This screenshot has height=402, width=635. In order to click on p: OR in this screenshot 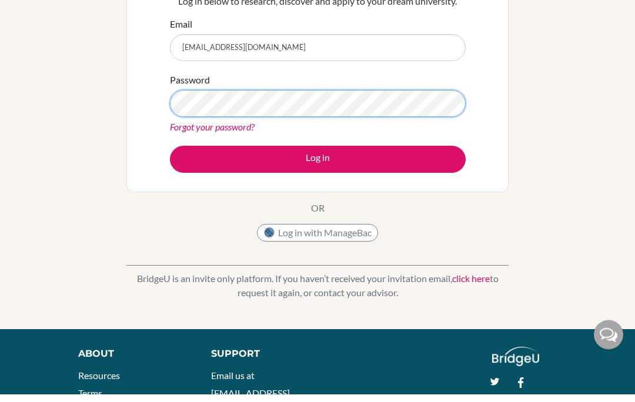, I will do `click(318, 216)`.